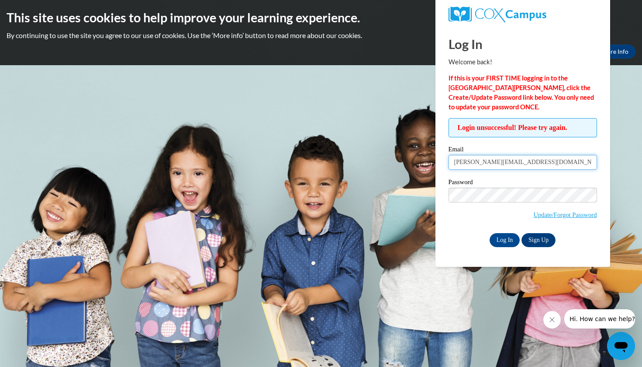  What do you see at coordinates (321, 35) in the screenshot?
I see `p: By continuing to use the site you agree to our use of cookies. Use the ‘More info’ button to read...` at bounding box center [321, 35].